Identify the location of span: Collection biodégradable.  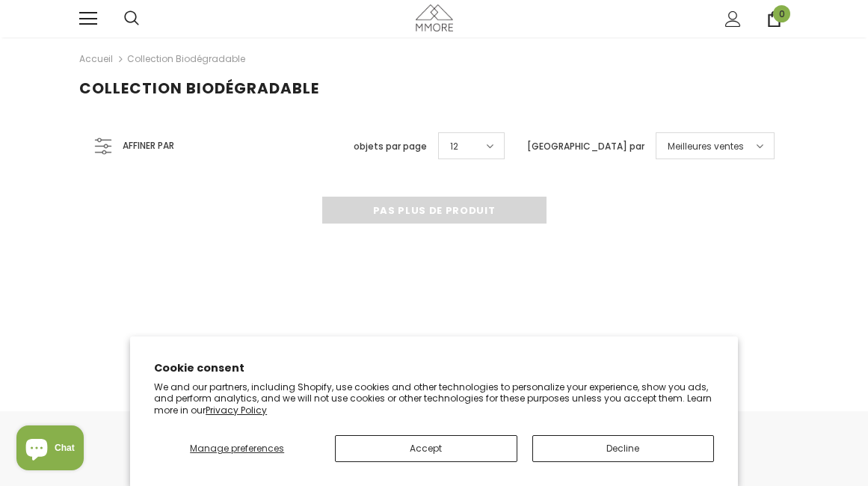
(199, 89).